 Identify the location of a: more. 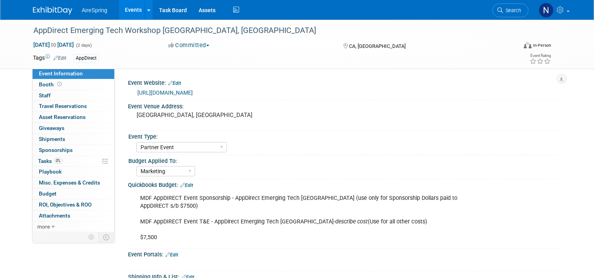
(73, 227).